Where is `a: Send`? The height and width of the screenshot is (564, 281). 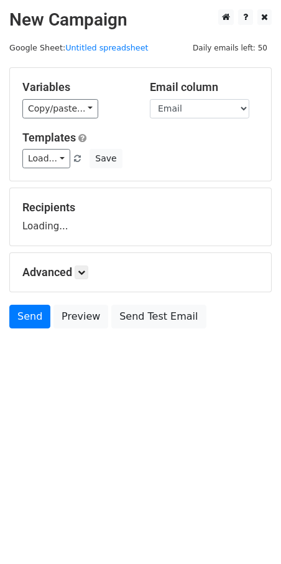
a: Send is located at coordinates (30, 316).